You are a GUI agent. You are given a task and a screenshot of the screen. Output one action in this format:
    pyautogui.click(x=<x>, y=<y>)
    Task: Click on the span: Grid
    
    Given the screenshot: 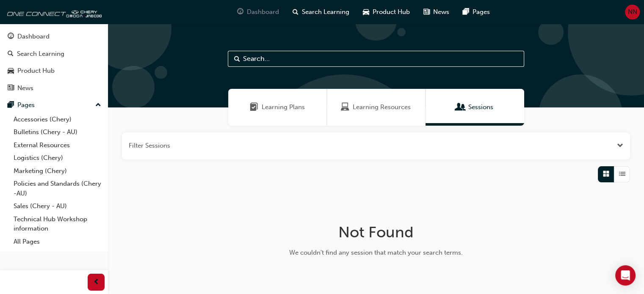 What is the action you would take?
    pyautogui.click(x=606, y=174)
    